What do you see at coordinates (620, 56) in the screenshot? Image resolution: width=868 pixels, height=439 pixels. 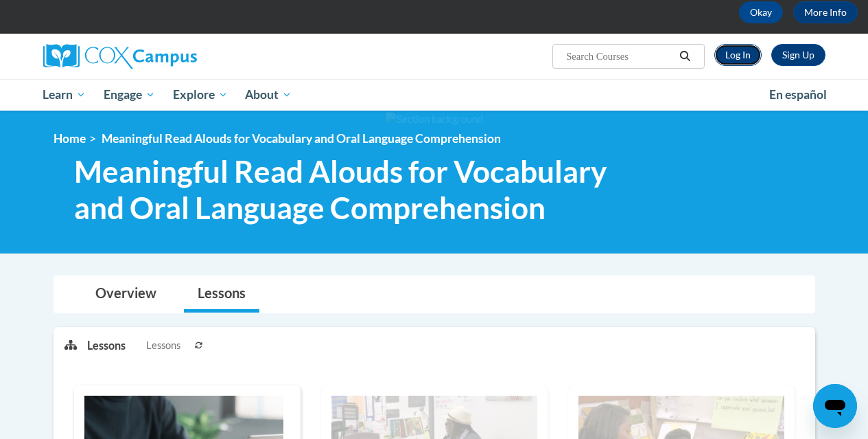 I see `input: Search Courses` at bounding box center [620, 56].